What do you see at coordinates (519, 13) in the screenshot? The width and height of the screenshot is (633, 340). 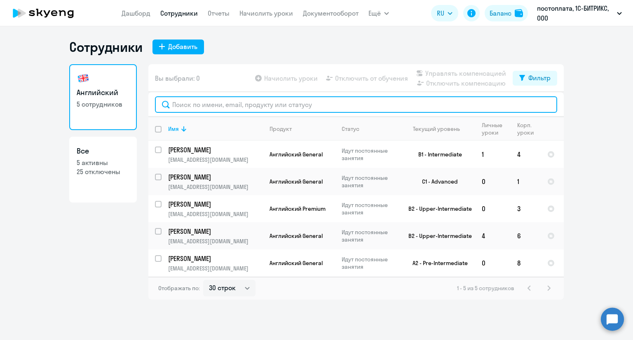 I see `img: balance` at bounding box center [519, 13].